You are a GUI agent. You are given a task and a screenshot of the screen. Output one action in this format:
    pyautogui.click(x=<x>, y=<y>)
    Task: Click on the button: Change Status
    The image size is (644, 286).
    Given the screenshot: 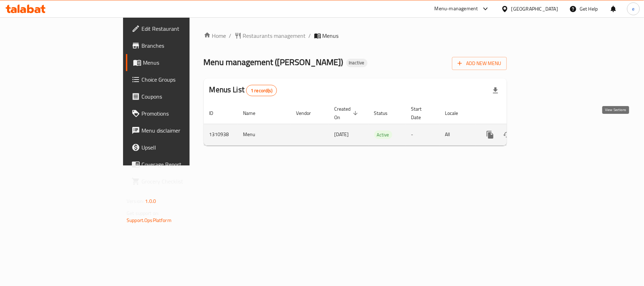 What is the action you would take?
    pyautogui.click(x=507, y=135)
    